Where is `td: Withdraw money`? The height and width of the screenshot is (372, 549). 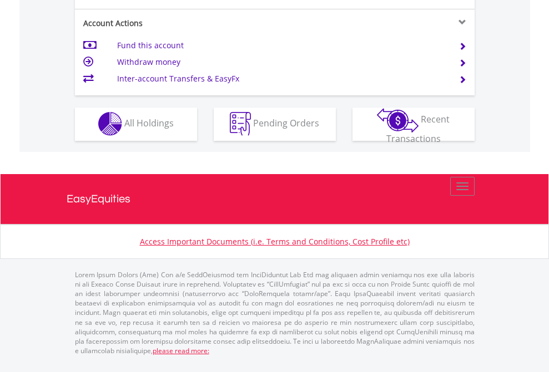
td: Withdraw money is located at coordinates (281, 62).